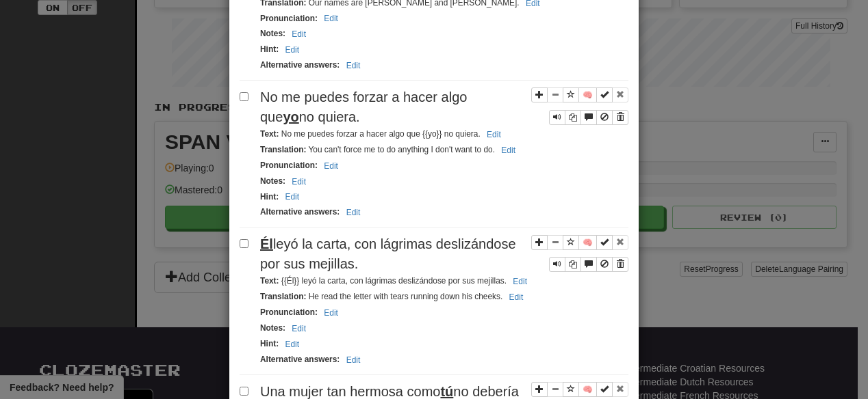 Image resolution: width=868 pixels, height=399 pixels. I want to click on small: {{Él}} leyó la carta, con lágrimas deslizándose por sus mejillas., so click(395, 281).